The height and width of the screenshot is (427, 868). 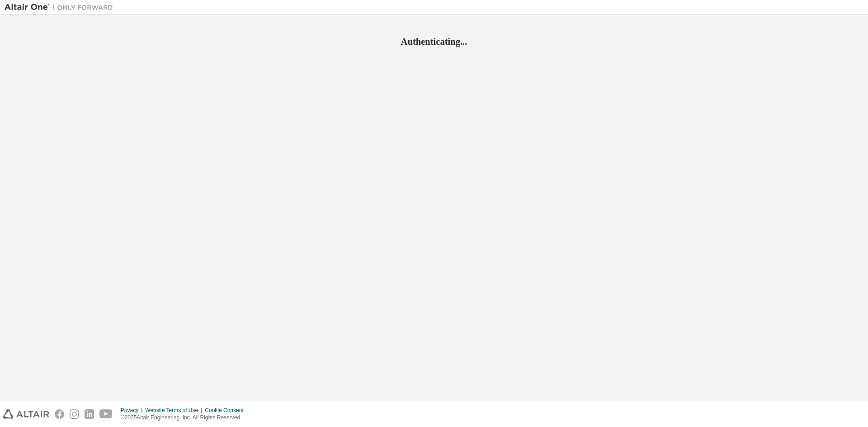 I want to click on img: linkedin.svg, so click(x=89, y=414).